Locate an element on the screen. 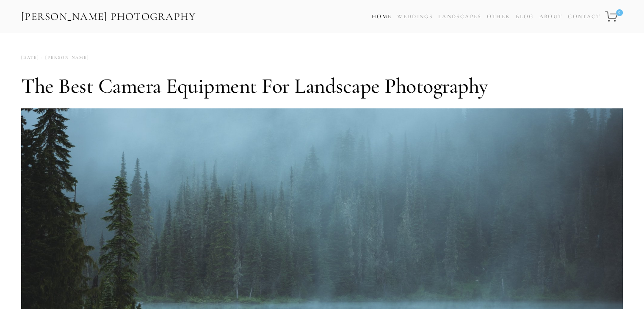 Image resolution: width=644 pixels, height=309 pixels. a: Weddings is located at coordinates (415, 17).